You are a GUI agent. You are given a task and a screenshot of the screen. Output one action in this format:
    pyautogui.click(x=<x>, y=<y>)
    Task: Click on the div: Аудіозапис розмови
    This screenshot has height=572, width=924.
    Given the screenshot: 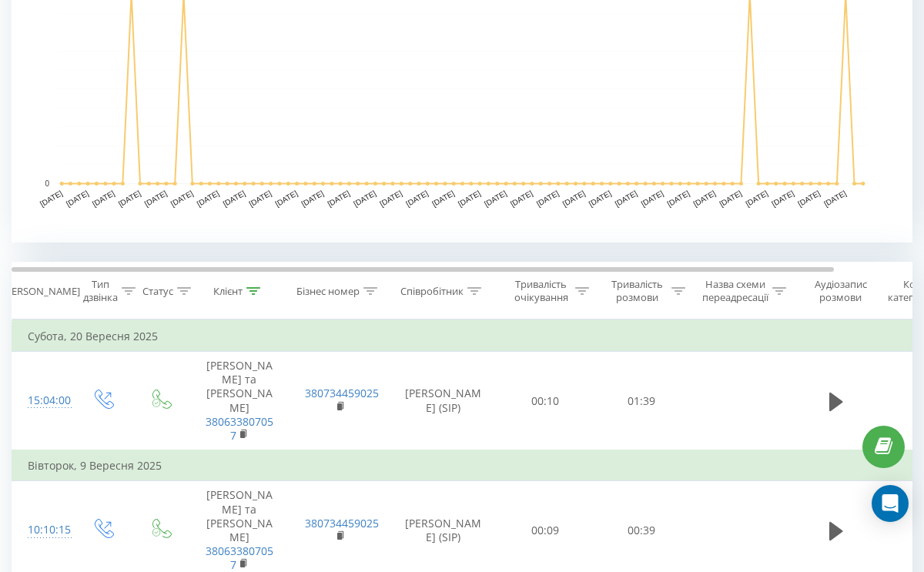 What is the action you would take?
    pyautogui.click(x=841, y=291)
    